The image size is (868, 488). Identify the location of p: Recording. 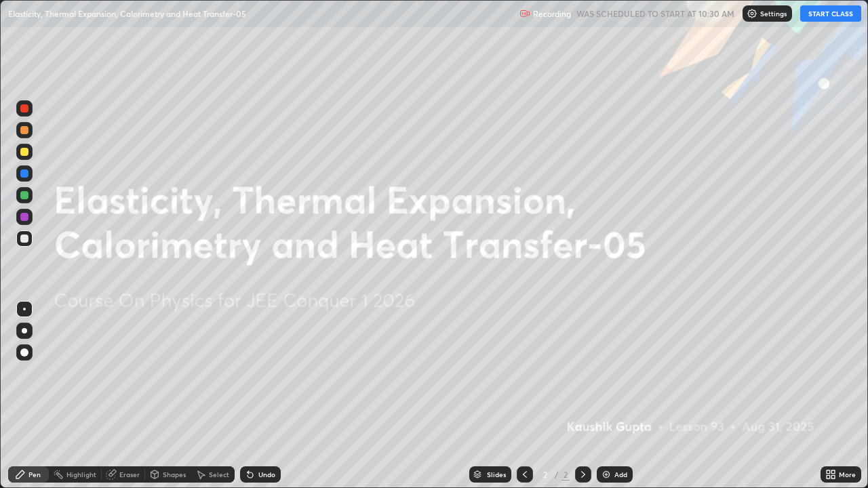
(551, 13).